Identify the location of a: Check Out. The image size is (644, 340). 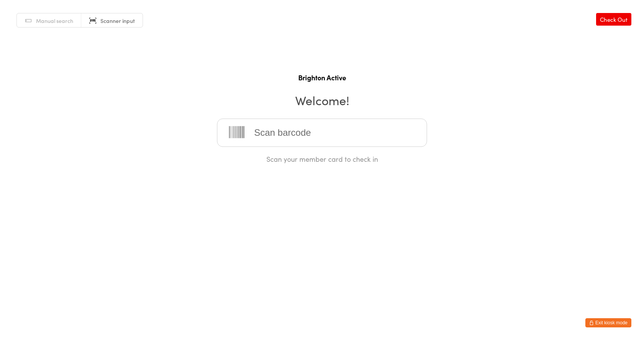
(613, 19).